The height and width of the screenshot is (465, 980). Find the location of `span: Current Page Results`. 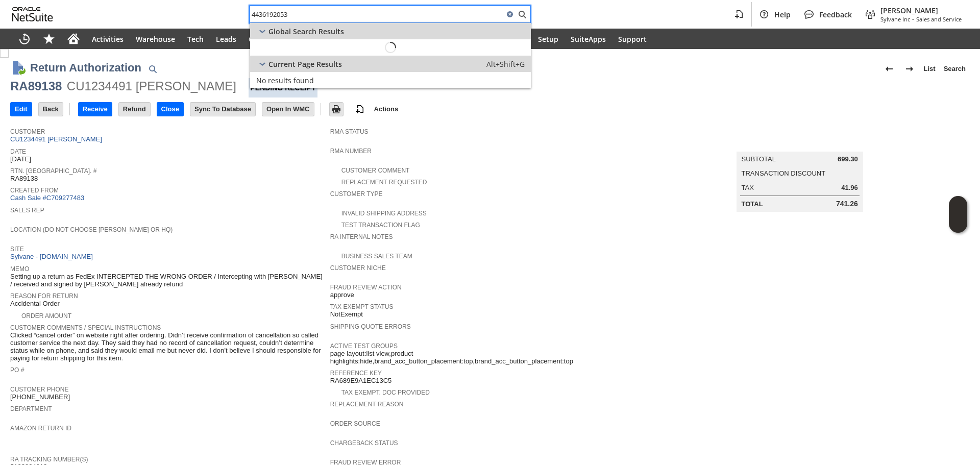

span: Current Page Results is located at coordinates (305, 64).